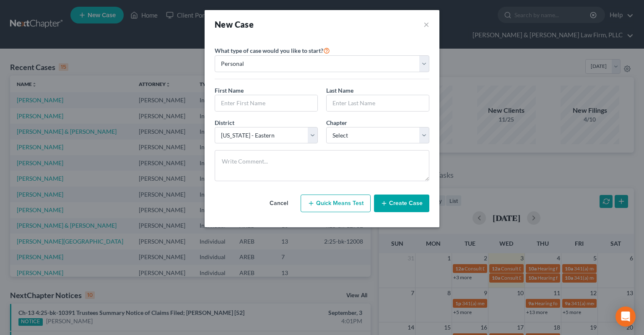 This screenshot has height=335, width=644. Describe the element at coordinates (626, 317) in the screenshot. I see `div: Open Intercom Messenger` at that location.